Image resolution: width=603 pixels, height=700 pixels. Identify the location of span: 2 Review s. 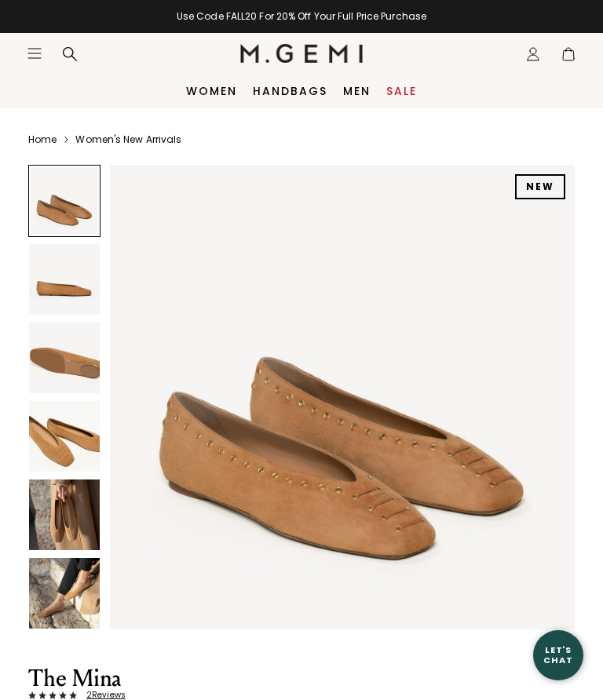
(101, 695).